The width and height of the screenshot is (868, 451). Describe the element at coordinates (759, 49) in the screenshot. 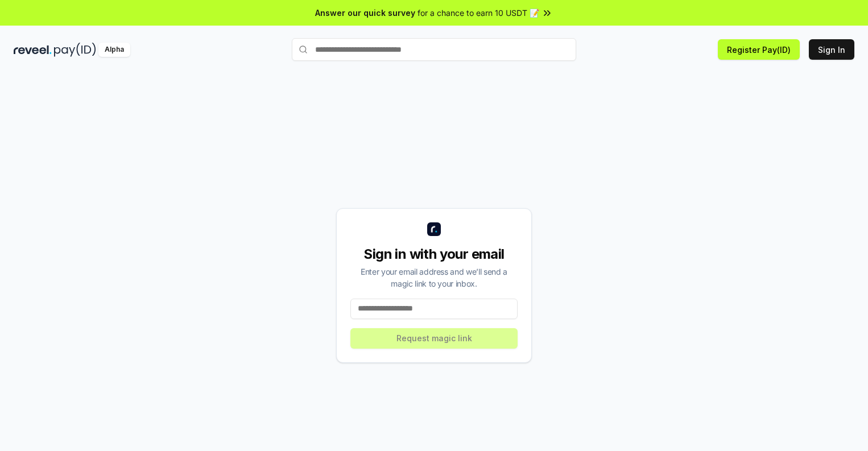

I see `button: Register Pay(ID)` at that location.